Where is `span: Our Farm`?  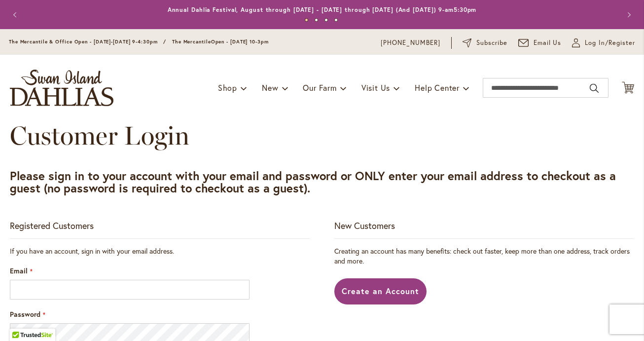 span: Our Farm is located at coordinates (320, 87).